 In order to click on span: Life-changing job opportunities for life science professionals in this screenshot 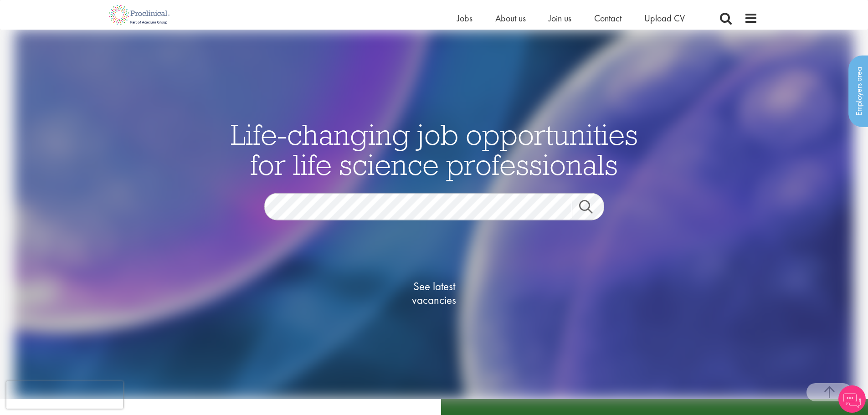, I will do `click(434, 149)`.